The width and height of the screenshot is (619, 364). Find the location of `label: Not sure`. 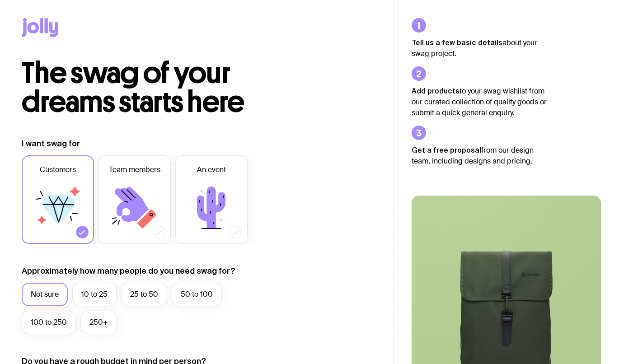

label: Not sure is located at coordinates (45, 294).